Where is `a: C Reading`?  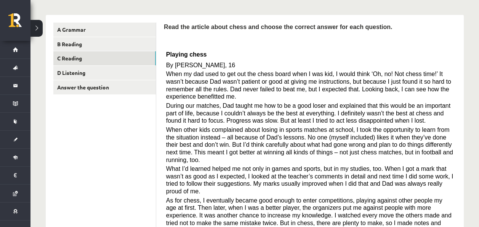 a: C Reading is located at coordinates (105, 58).